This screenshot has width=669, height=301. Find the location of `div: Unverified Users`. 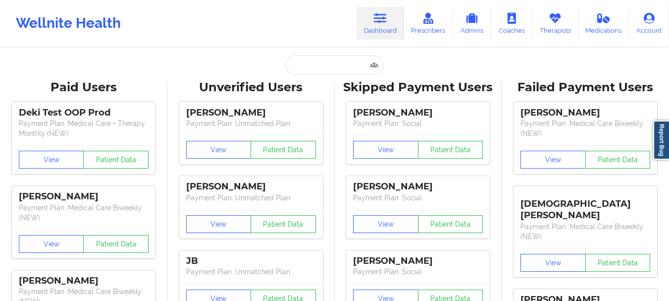

div: Unverified Users is located at coordinates (251, 87).